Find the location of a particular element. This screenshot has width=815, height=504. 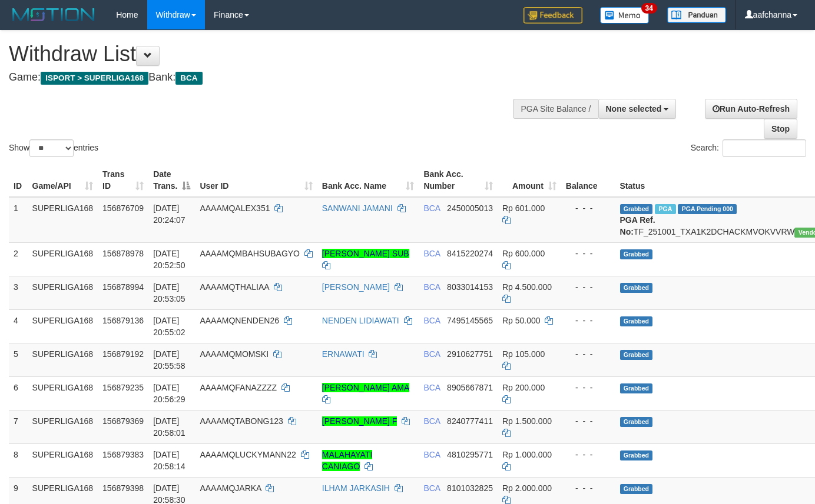

span: 156879136 is located at coordinates (123, 321).